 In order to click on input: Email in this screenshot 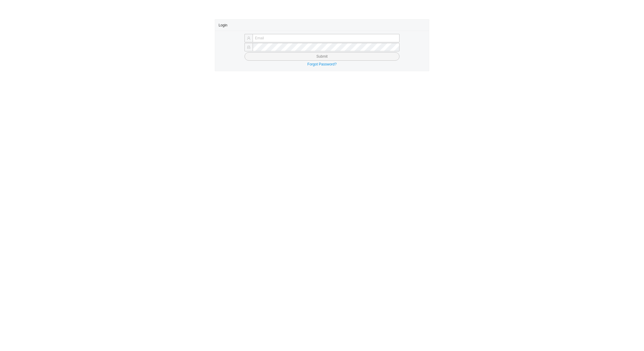, I will do `click(326, 38)`.